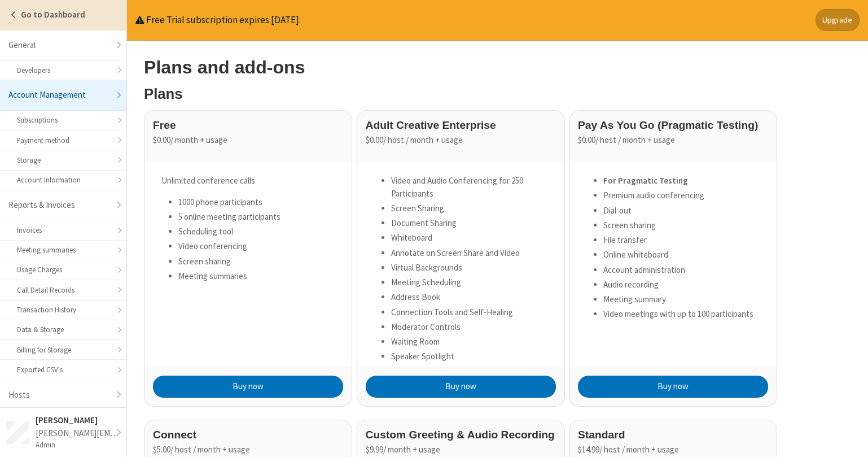 This screenshot has height=457, width=868. I want to click on h4: Custom Greeting & Audio Recording, so click(461, 434).